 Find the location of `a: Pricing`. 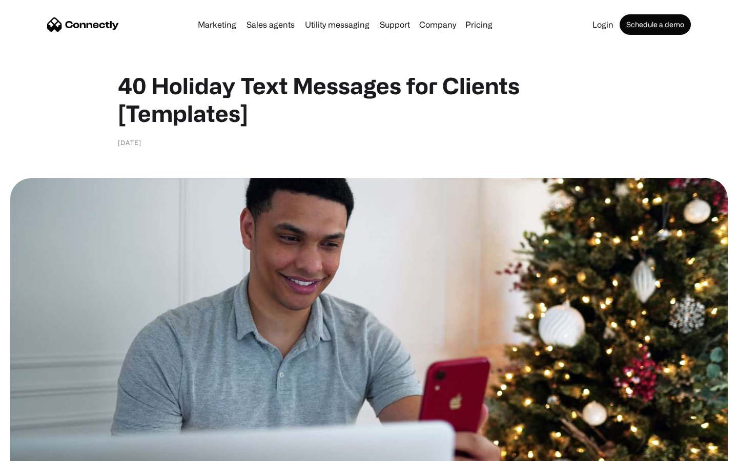

a: Pricing is located at coordinates (478, 25).